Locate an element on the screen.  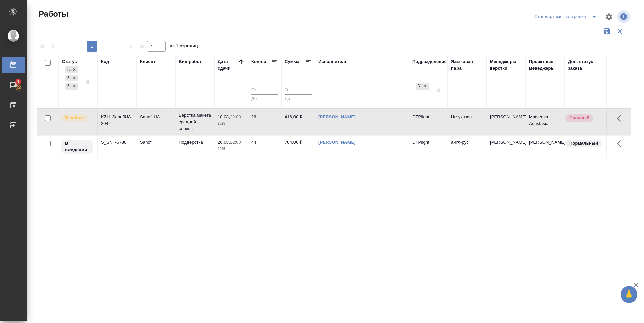
span: Работы is located at coordinates (52, 14).